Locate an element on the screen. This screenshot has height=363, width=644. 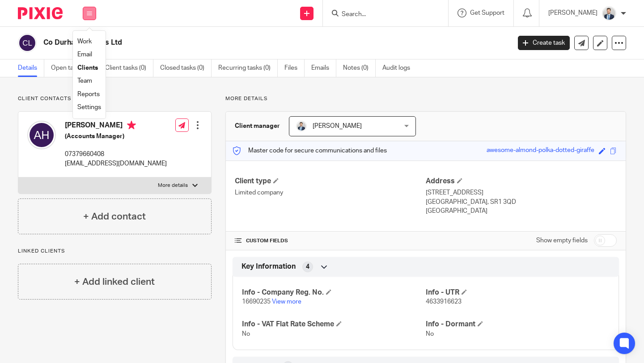
span: 4633916623 is located at coordinates (444, 302).